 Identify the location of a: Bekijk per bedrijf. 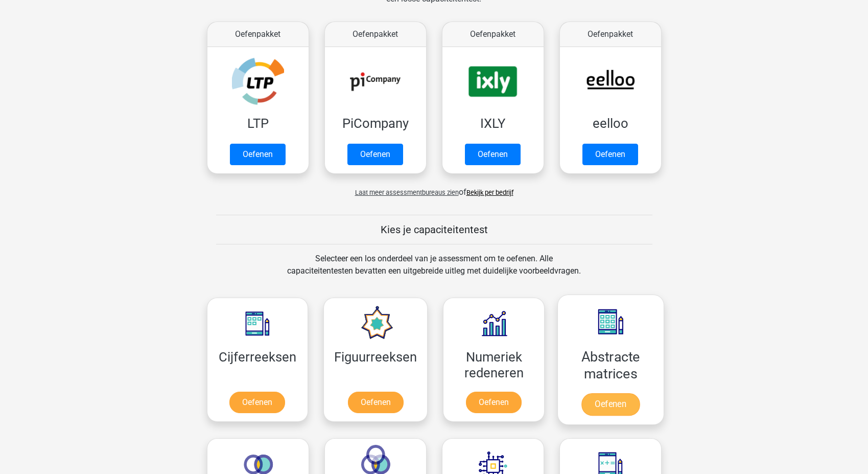
(490, 192).